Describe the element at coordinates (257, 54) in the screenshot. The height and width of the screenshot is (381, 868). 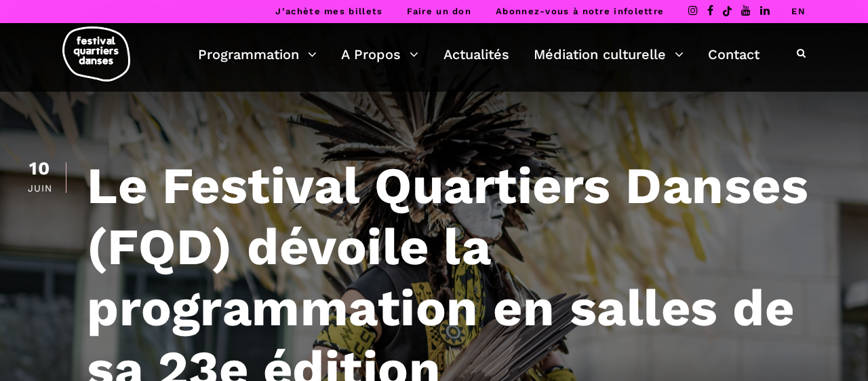
I see `a: Programmation` at that location.